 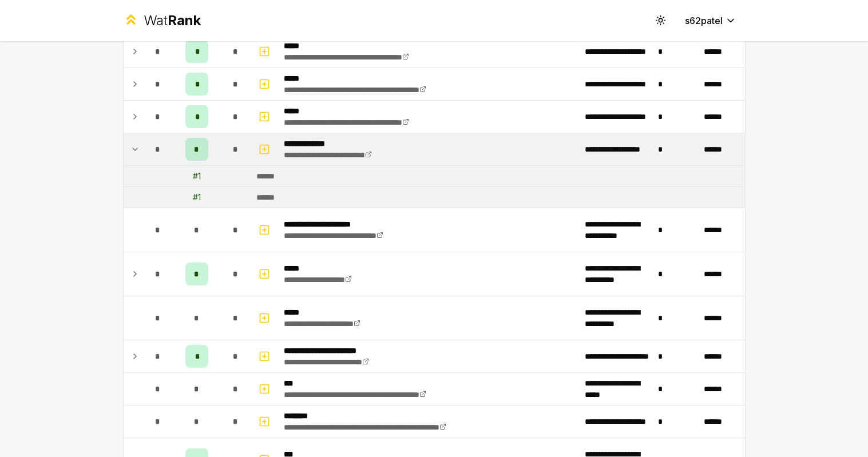 I want to click on div: Wat, so click(x=172, y=21).